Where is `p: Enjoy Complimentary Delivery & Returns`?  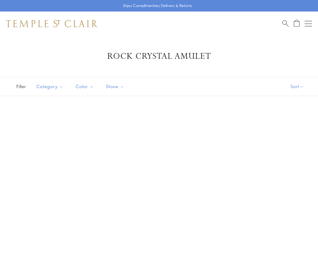 p: Enjoy Complimentary Delivery & Returns is located at coordinates (158, 6).